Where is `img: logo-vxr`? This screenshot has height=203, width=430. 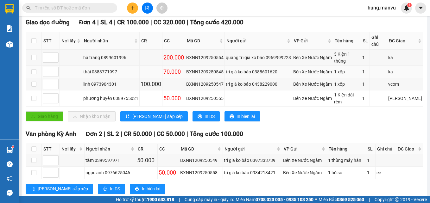 img: logo-vxr is located at coordinates (9, 9).